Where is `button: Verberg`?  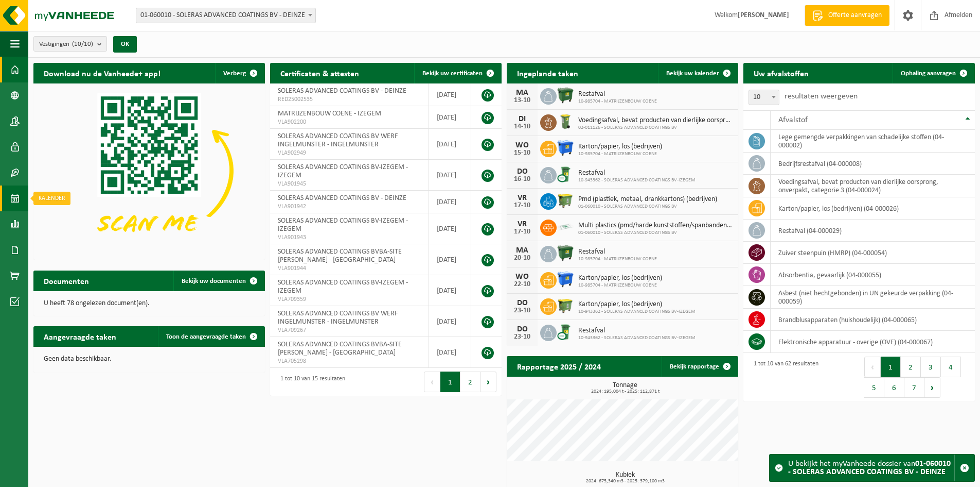
button: Verberg is located at coordinates (239, 73).